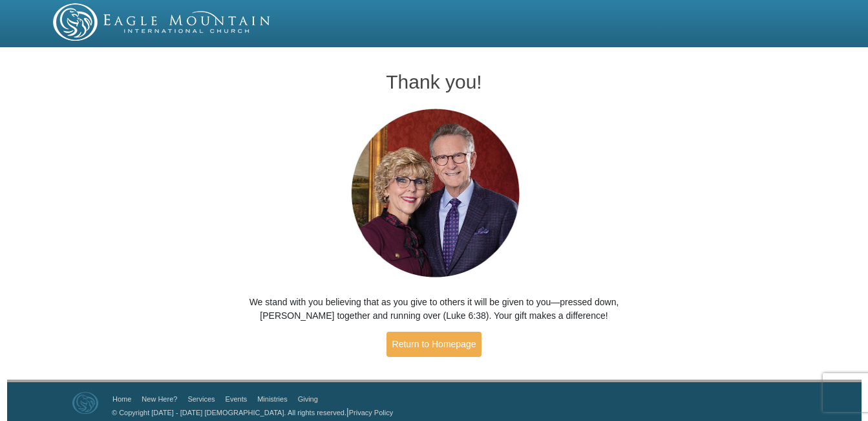  I want to click on img: Pastors George and Terri Pearsons, so click(434, 193).